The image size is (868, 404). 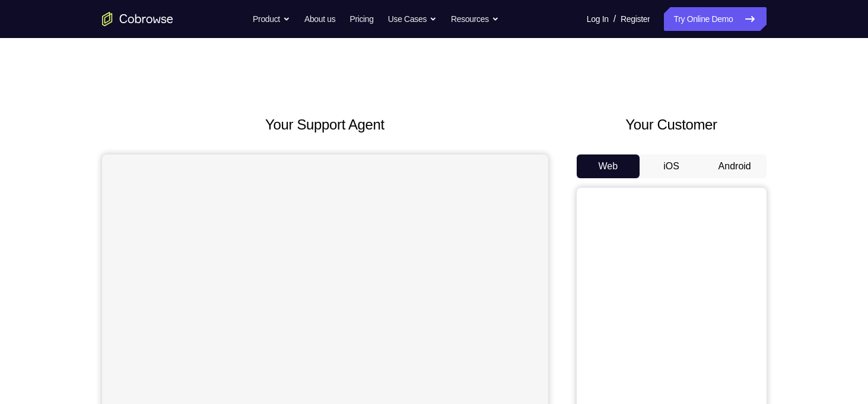 What do you see at coordinates (475, 19) in the screenshot?
I see `button: Resources` at bounding box center [475, 19].